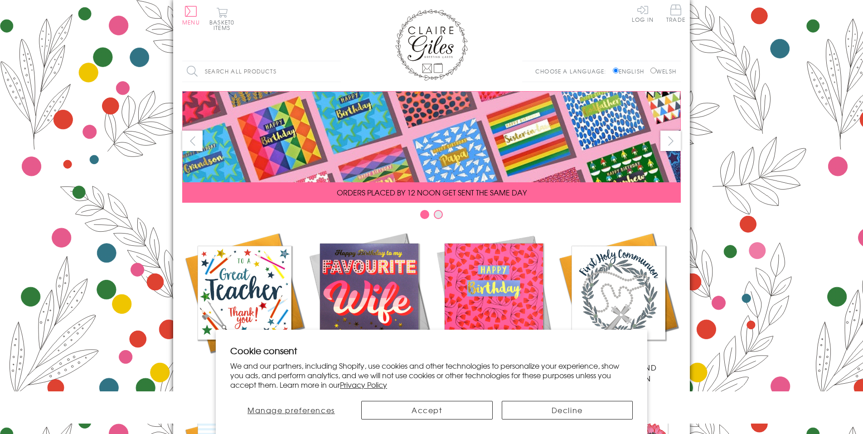  I want to click on input: English, so click(615, 70).